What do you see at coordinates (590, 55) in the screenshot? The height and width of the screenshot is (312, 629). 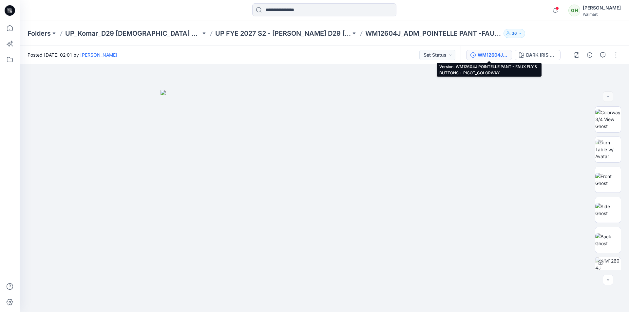 I see `button: Details` at bounding box center [590, 55].